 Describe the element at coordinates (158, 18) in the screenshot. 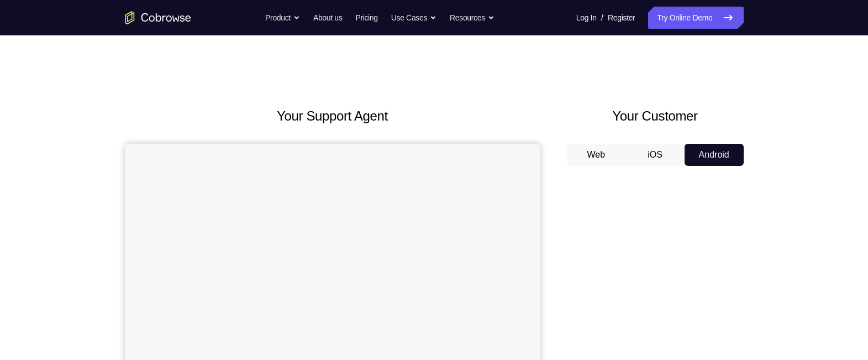

I see `a: Go to the home page` at that location.